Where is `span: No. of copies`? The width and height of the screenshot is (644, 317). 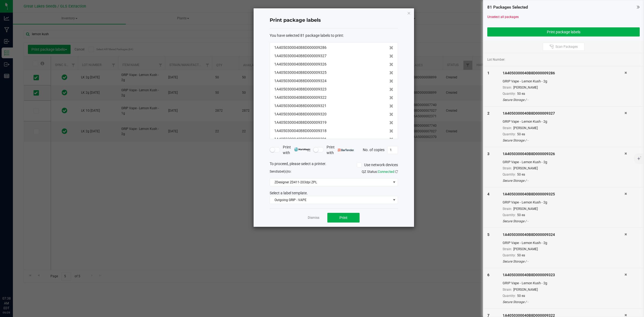
span: No. of copies is located at coordinates (373, 149).